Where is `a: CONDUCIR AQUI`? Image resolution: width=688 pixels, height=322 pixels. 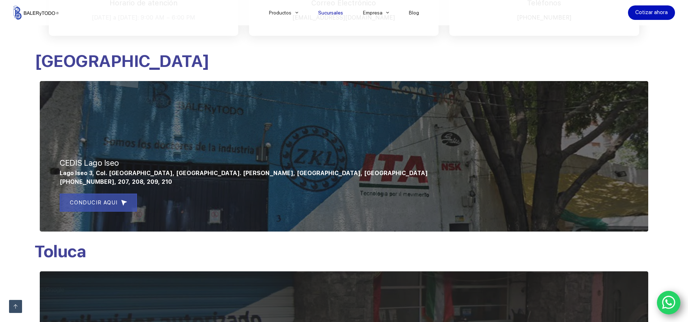
a: CONDUCIR AQUI is located at coordinates (98, 203).